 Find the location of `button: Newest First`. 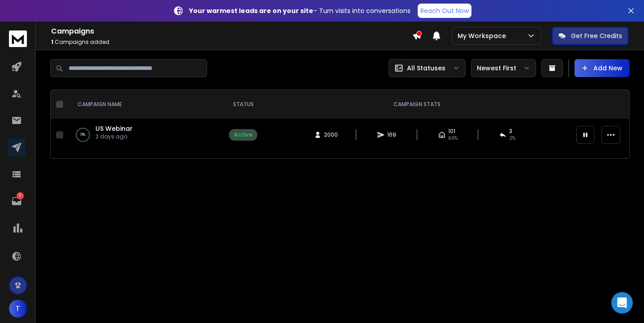

button: Newest First is located at coordinates (503, 68).